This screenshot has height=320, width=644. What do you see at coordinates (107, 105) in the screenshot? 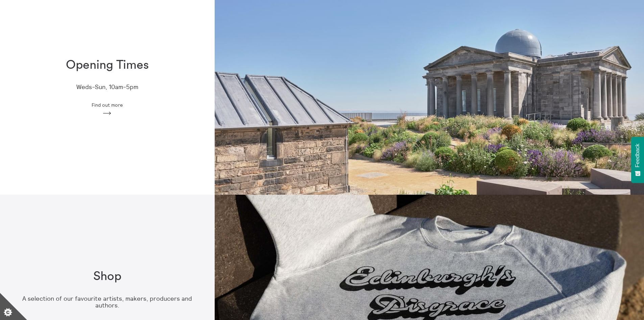
I see `span: Find out more` at bounding box center [107, 105].